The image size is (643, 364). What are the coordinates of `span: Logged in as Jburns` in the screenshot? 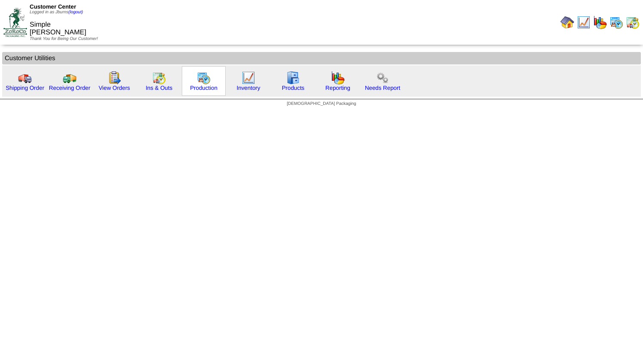 It's located at (56, 12).